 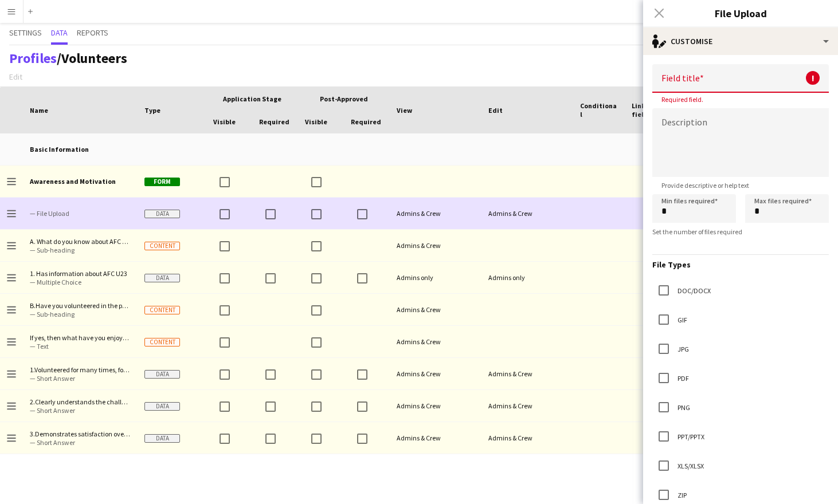 I want to click on span: 2.Clearly understands the challenges of volunteering, so click(x=80, y=401).